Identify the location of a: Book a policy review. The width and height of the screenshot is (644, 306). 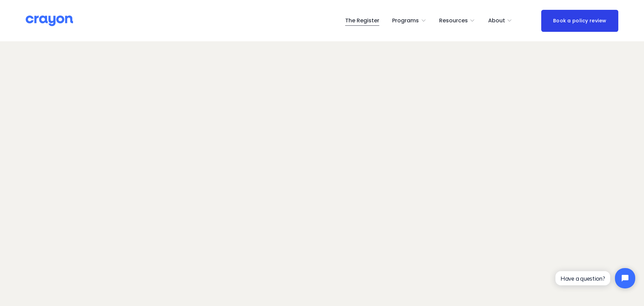
(580, 21).